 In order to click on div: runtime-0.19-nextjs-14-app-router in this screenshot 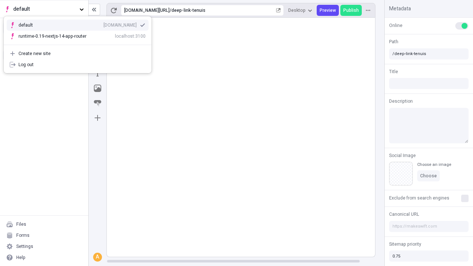, I will do `click(52, 36)`.